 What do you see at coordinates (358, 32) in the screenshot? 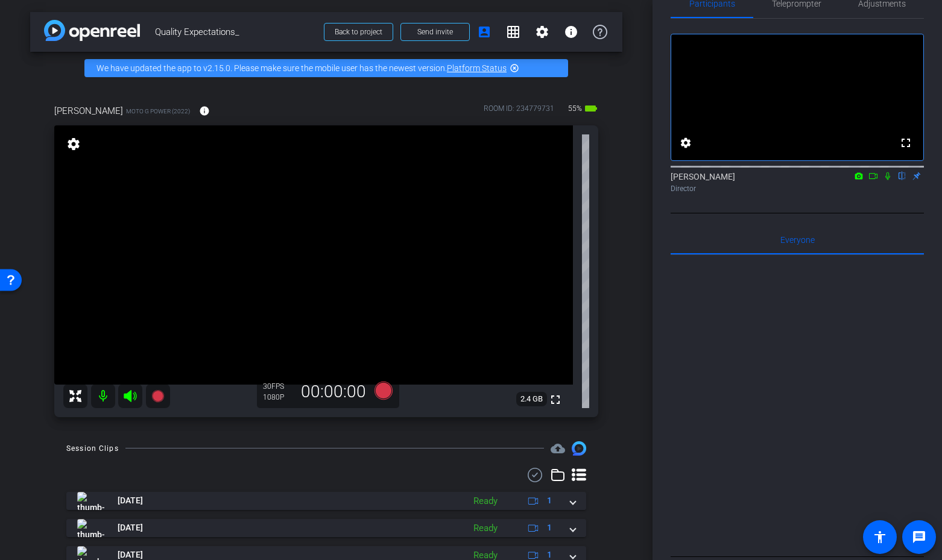
I see `button: Back to project` at bounding box center [358, 32].